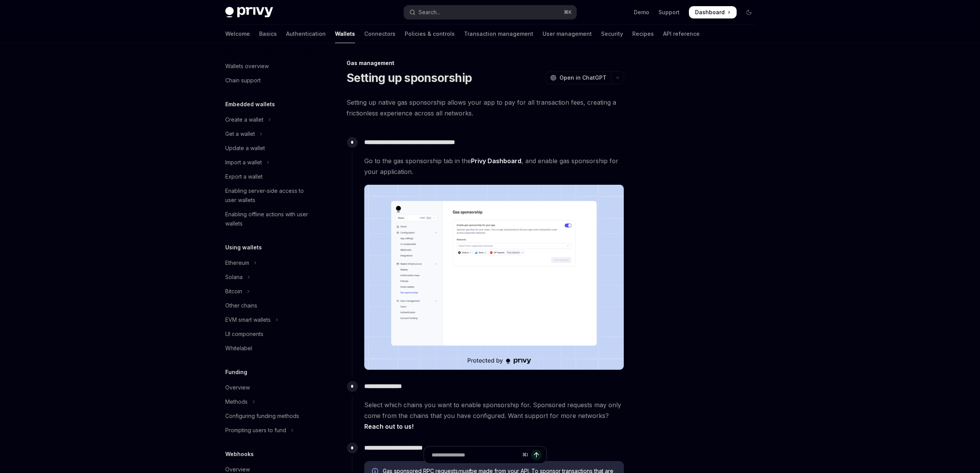  I want to click on a: UI components, so click(268, 334).